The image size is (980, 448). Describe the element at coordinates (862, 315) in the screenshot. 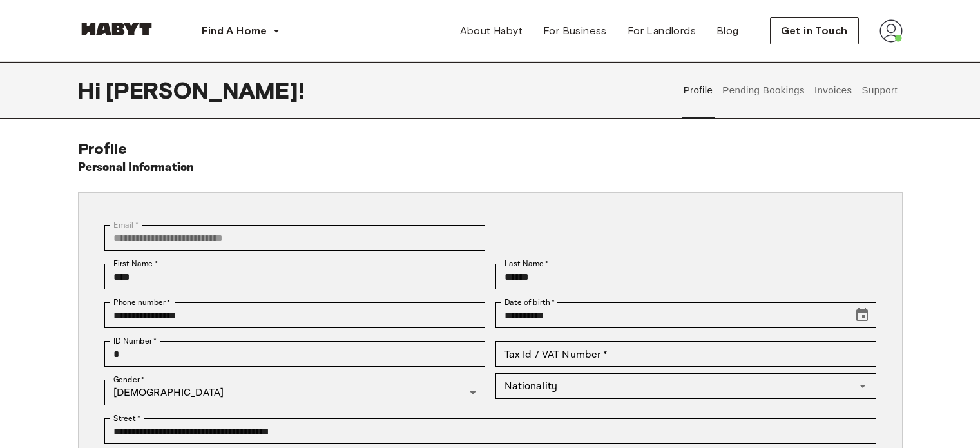

I see `button: Choose date, selected date is Oct 11, 1997` at that location.